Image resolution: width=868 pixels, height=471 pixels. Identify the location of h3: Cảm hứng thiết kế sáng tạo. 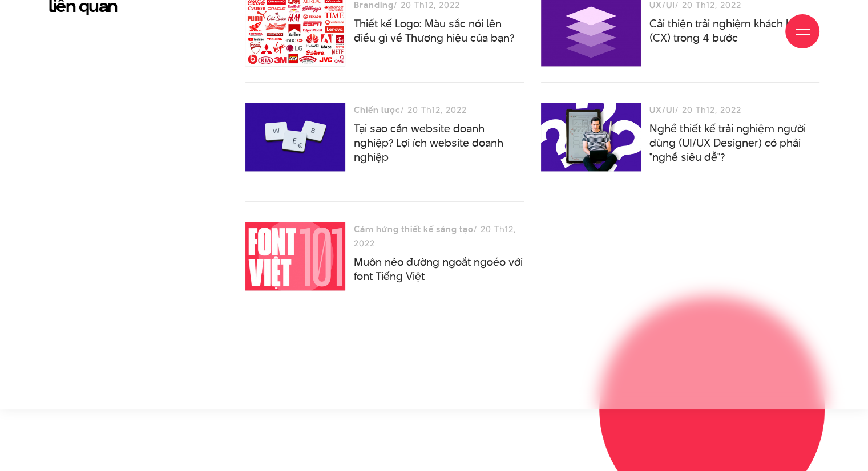
(414, 229).